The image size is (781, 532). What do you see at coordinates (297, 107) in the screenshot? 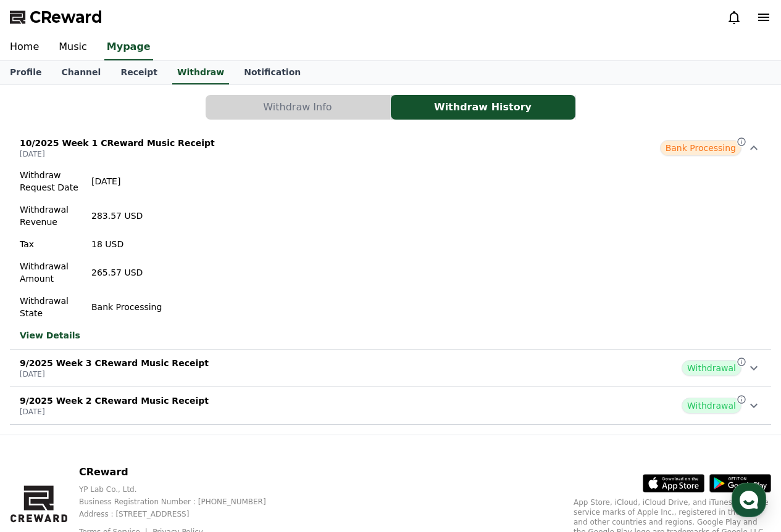
I see `button: Withdraw Info` at bounding box center [297, 107].